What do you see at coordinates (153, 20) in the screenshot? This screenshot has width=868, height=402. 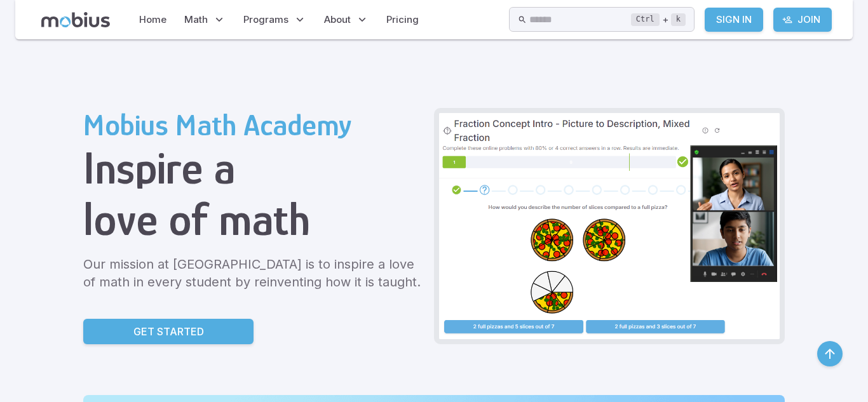 I see `a: Home` at bounding box center [153, 20].